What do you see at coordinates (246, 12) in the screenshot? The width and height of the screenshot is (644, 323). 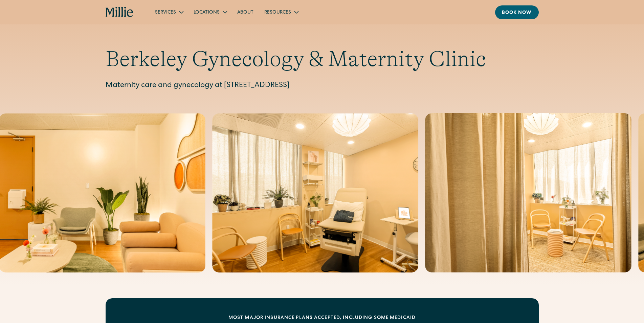 I see `a: About` at bounding box center [246, 12].